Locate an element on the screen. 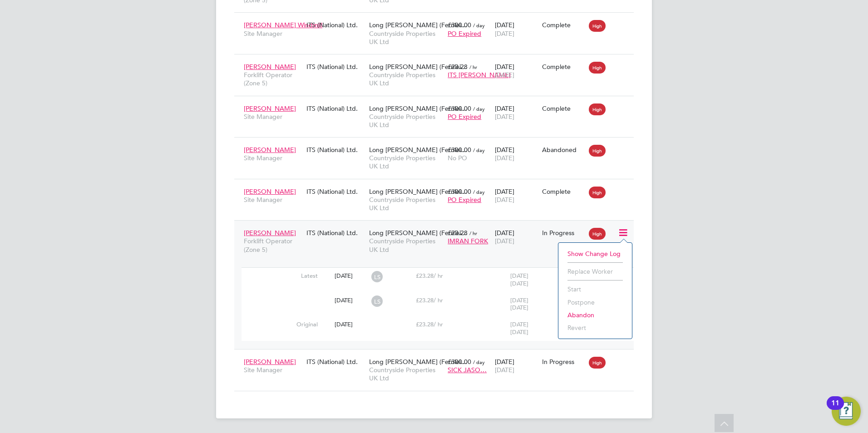  li: Start is located at coordinates (595, 289).